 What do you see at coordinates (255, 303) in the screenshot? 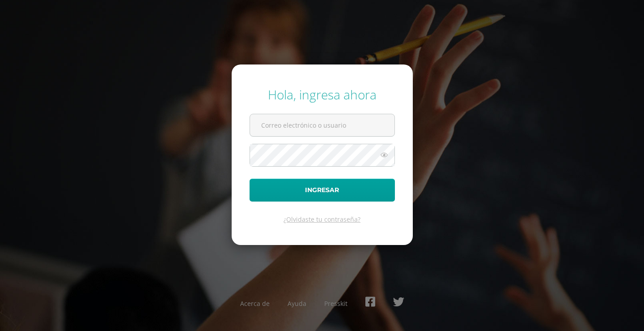
I see `a: Acerca de` at bounding box center [255, 303].